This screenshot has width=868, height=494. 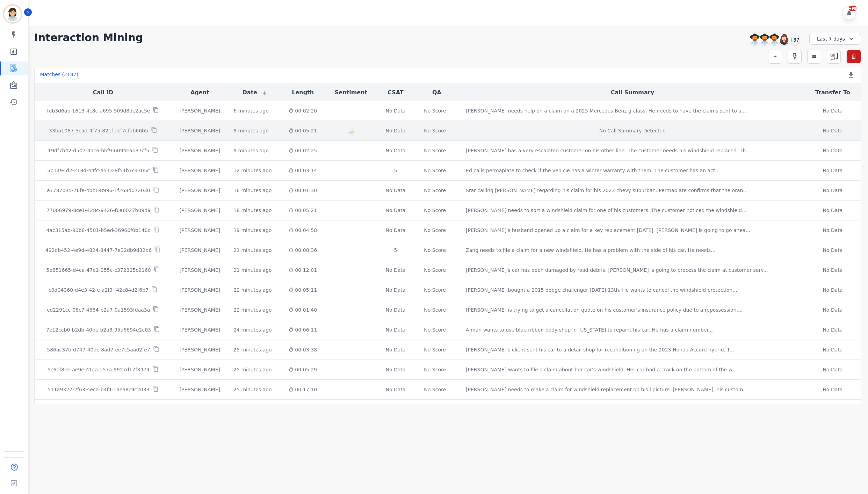 What do you see at coordinates (835, 38) in the screenshot?
I see `div: Last 7 days` at bounding box center [835, 38].